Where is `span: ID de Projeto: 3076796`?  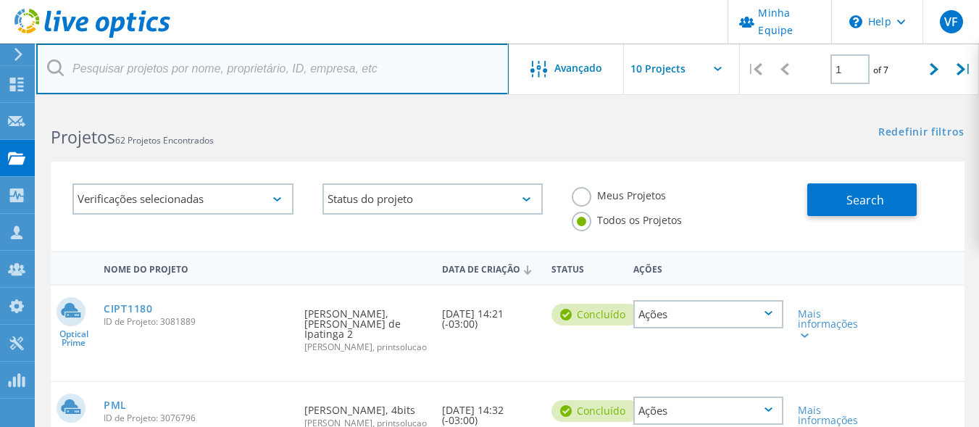
span: ID de Projeto: 3076796 is located at coordinates (196, 418).